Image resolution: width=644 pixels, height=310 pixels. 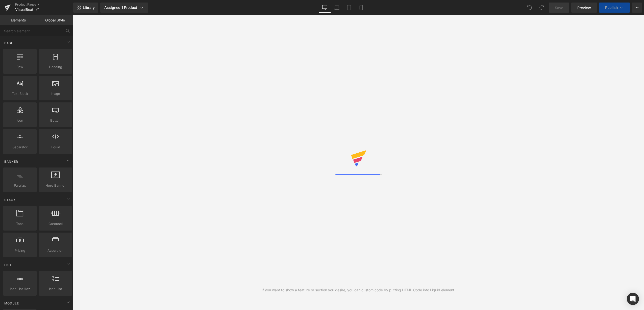 What do you see at coordinates (20, 250) in the screenshot?
I see `span: Pricing` at bounding box center [20, 250].